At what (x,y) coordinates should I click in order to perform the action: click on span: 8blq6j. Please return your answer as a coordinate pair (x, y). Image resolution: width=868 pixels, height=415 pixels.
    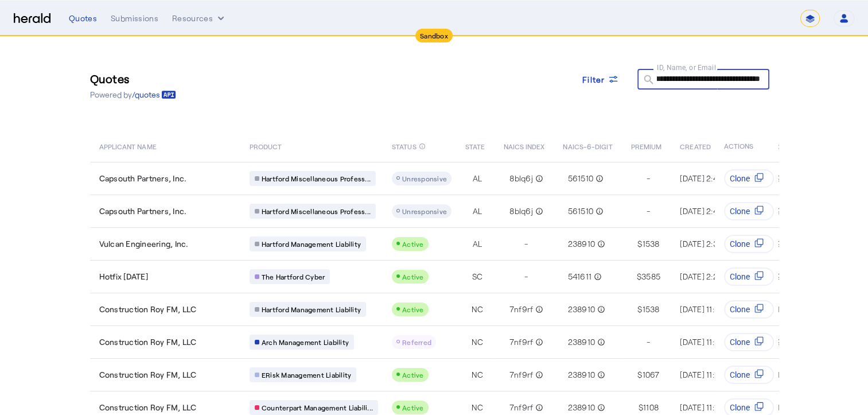
    Looking at the image, I should click on (521, 179).